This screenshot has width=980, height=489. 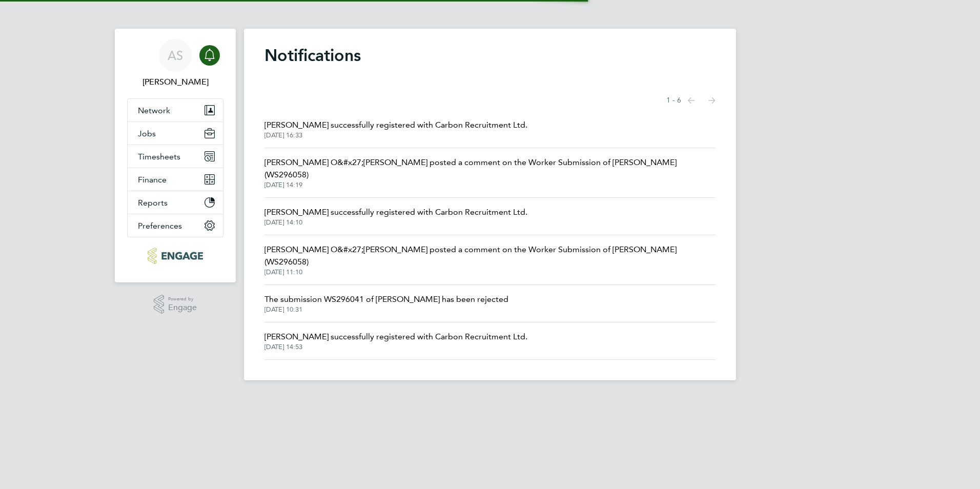 What do you see at coordinates (152, 179) in the screenshot?
I see `span: Finance` at bounding box center [152, 179].